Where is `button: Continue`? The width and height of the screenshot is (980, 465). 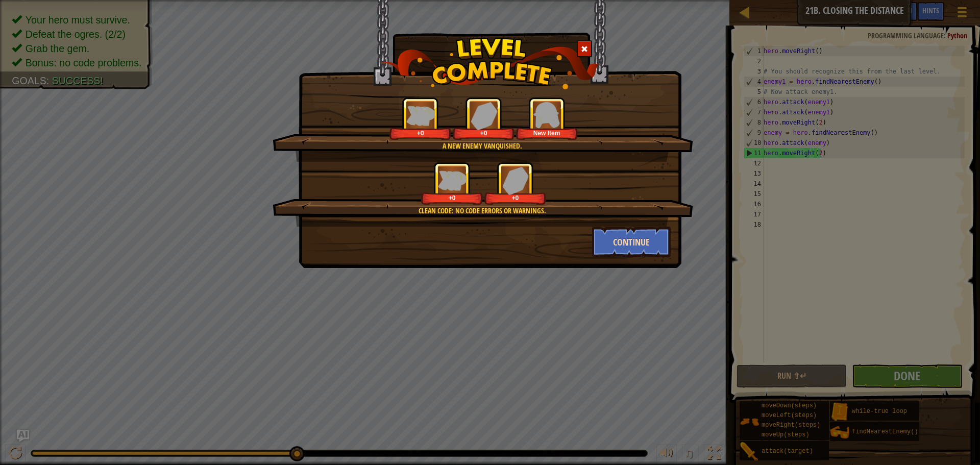
button: Continue is located at coordinates (631, 241).